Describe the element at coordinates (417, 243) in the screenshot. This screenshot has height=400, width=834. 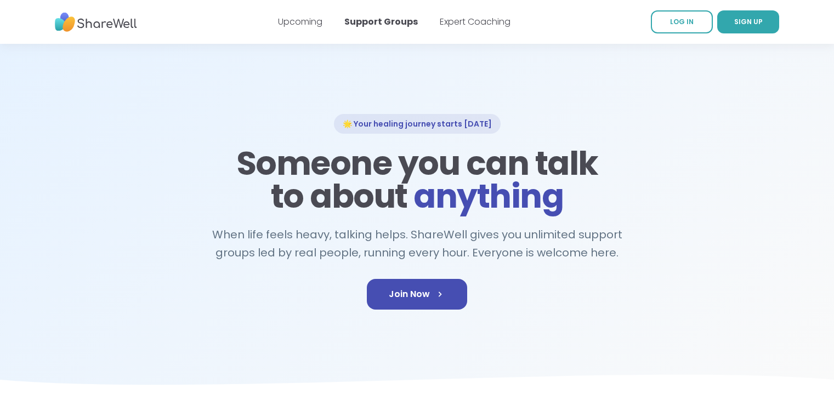
I see `h2: When life feels heavy, talking helps. ShareWell gives you unlimited support groups led by real pe...` at that location.